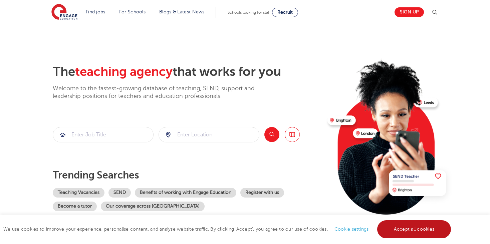 Image resolution: width=490 pixels, height=244 pixels. What do you see at coordinates (187, 175) in the screenshot?
I see `p: Trending searches` at bounding box center [187, 175].